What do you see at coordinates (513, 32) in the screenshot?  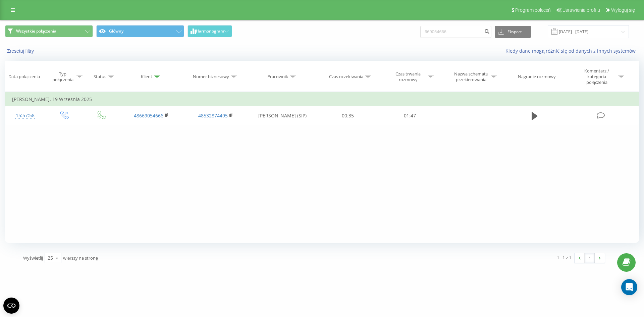 I see `button: Eksport` at bounding box center [513, 32].